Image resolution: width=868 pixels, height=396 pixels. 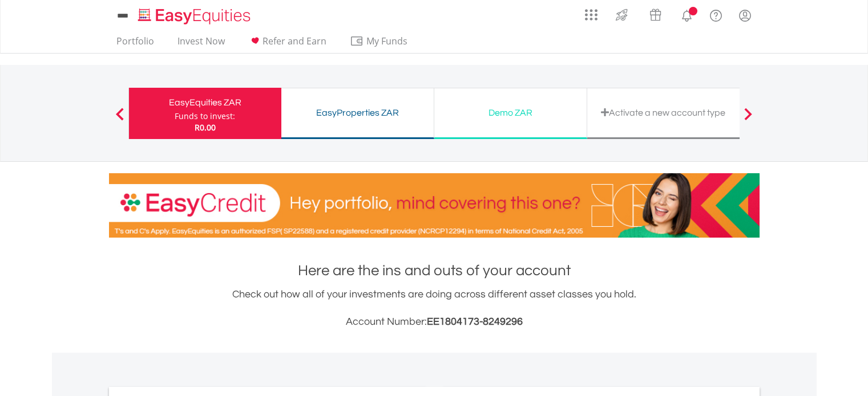 I want to click on a: FAQ's and Support, so click(x=716, y=15).